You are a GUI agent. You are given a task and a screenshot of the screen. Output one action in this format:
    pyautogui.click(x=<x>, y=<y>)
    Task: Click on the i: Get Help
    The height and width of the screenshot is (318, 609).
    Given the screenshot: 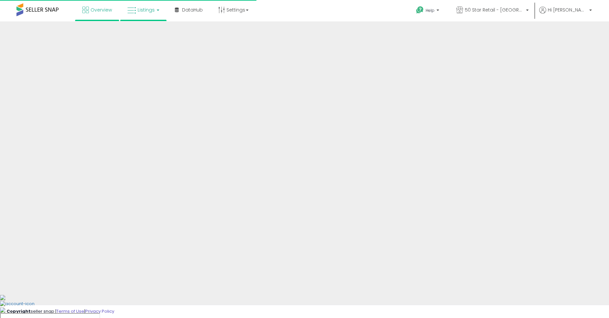 What is the action you would take?
    pyautogui.click(x=420, y=10)
    